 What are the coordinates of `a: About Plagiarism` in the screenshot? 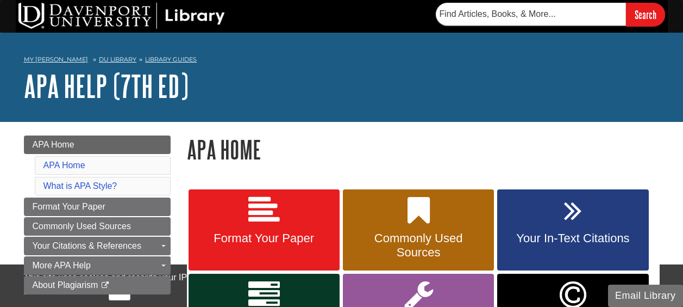 It's located at (97, 285).